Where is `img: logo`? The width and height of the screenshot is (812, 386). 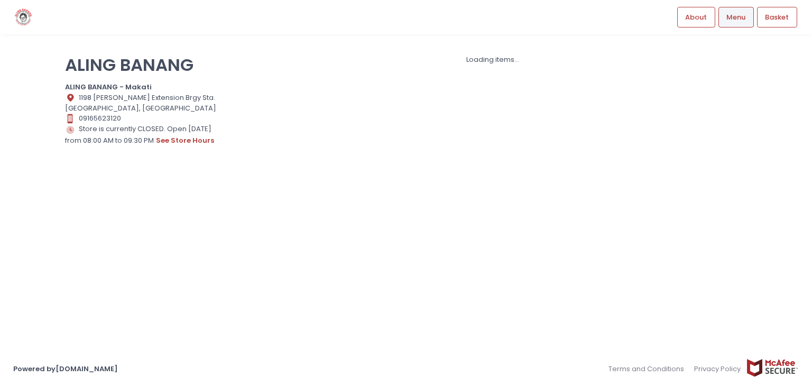
img: logo is located at coordinates (23, 17).